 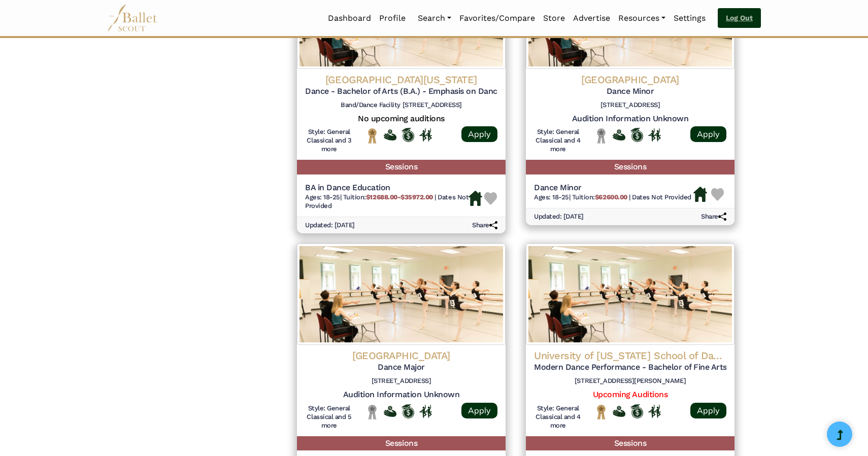 I want to click on h5: No upcoming auditions, so click(x=401, y=119).